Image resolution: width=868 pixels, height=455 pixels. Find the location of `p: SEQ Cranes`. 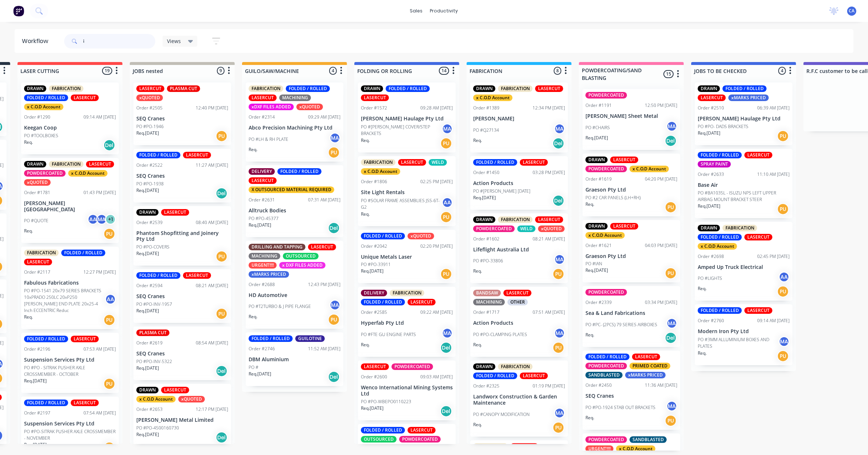

p: SEQ Cranes is located at coordinates (183, 296).